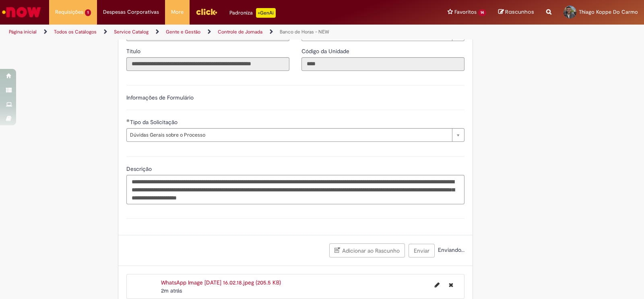 This screenshot has width=644, height=299. I want to click on textarea: Descrição, so click(295, 190).